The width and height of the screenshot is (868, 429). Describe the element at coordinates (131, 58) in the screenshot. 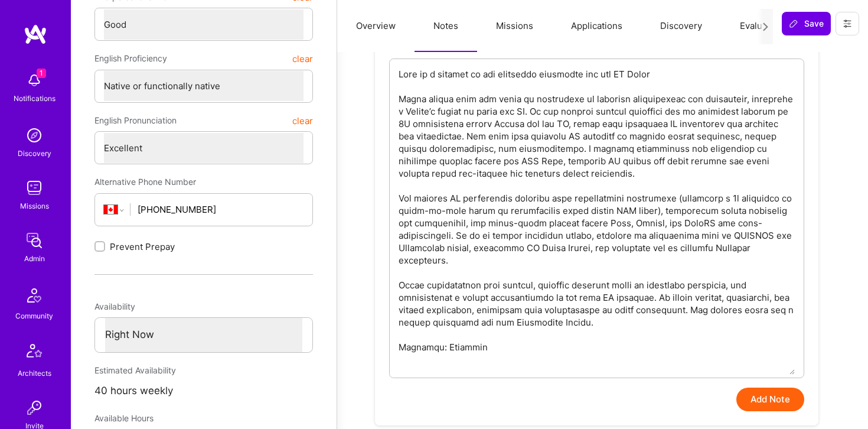

I see `span: English Proficiency` at that location.